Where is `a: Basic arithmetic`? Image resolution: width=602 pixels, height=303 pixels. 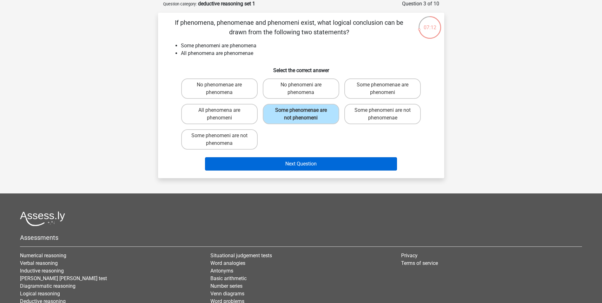 a: Basic arithmetic is located at coordinates (229, 278).